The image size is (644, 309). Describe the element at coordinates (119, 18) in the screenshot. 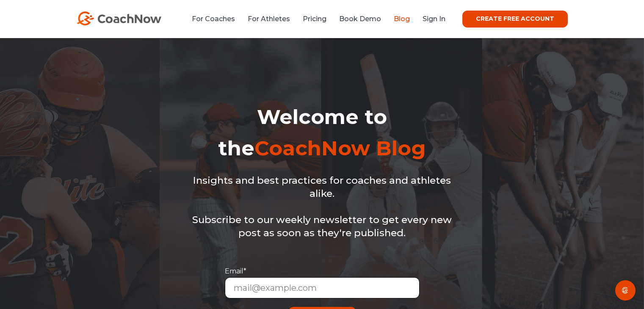

I see `img: CoachNow Logo` at that location.